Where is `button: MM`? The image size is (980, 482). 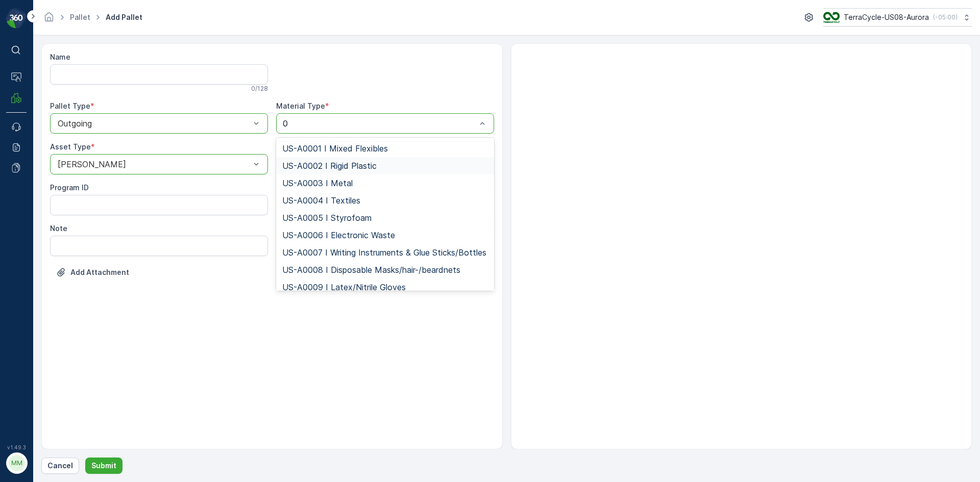 button: MM is located at coordinates (16, 463).